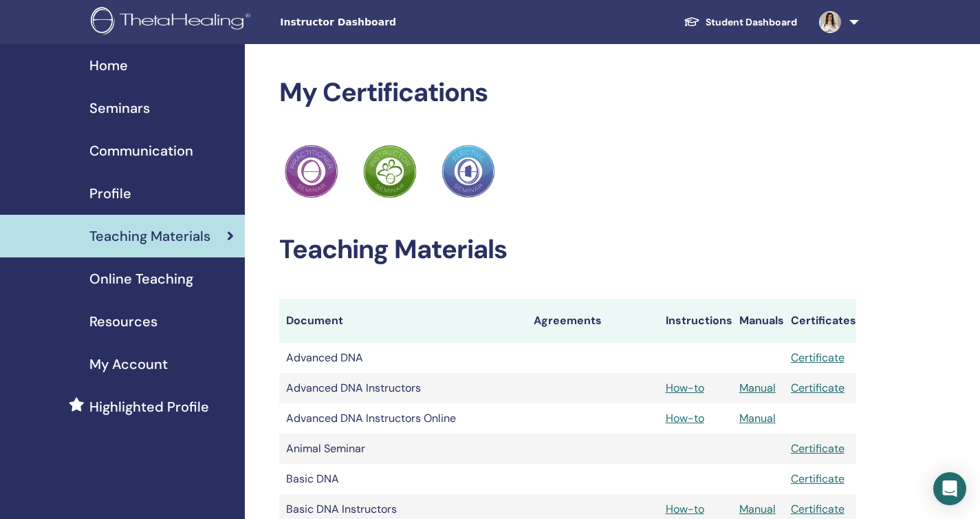  What do you see at coordinates (568, 93) in the screenshot?
I see `h2: My Certifications` at bounding box center [568, 93].